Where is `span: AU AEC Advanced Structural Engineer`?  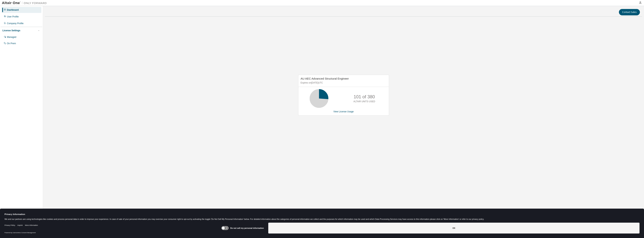
span: AU AEC Advanced Structural Engineer is located at coordinates (325, 79).